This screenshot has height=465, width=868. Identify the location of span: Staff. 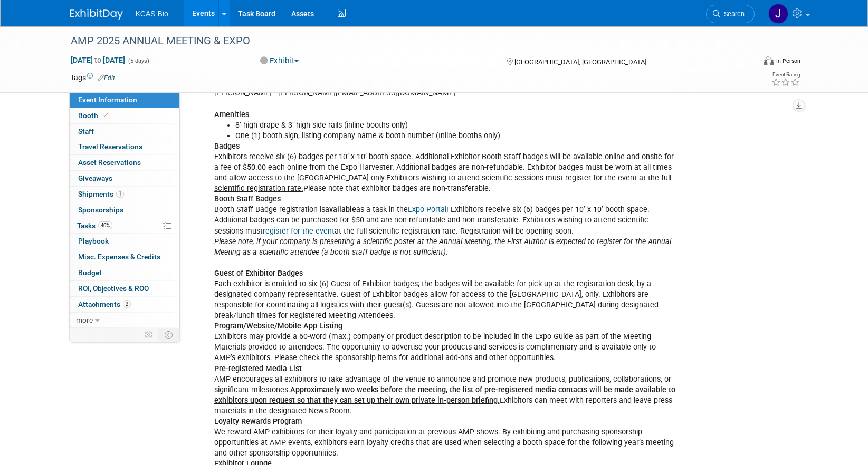
(86, 132).